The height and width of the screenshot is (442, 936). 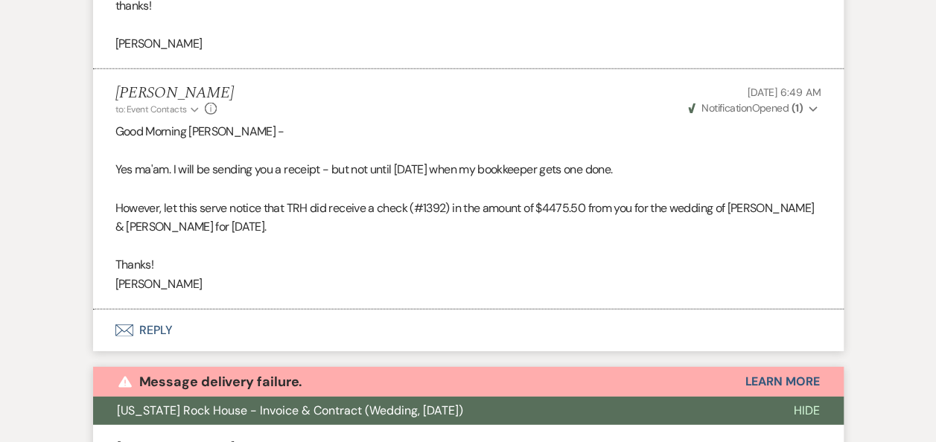 What do you see at coordinates (158, 109) in the screenshot?
I see `button: to: Event Contacts` at bounding box center [158, 109].